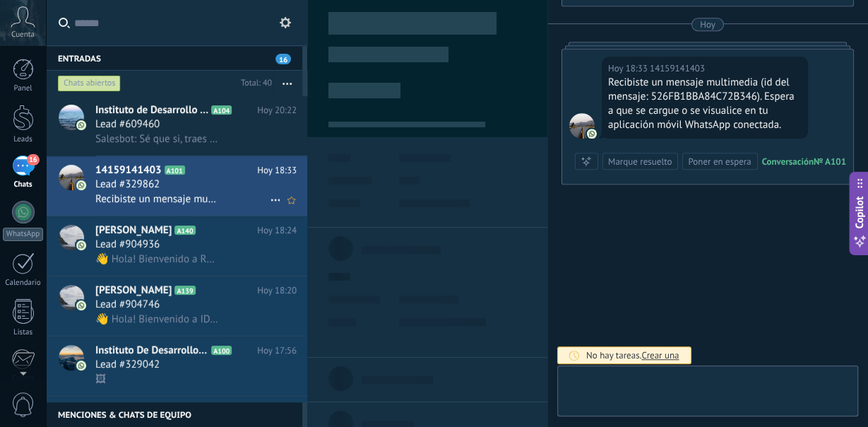 The image size is (868, 427). I want to click on span: Hoy 20:22, so click(277, 110).